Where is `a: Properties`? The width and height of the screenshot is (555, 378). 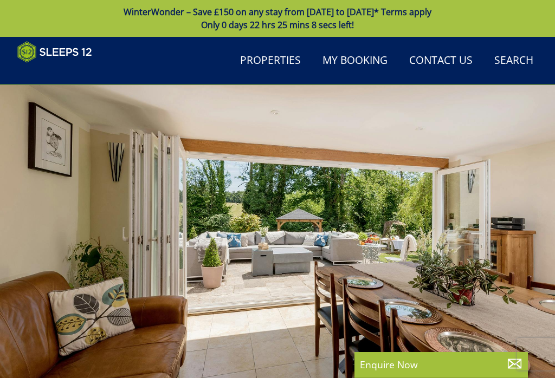 a: Properties is located at coordinates (270, 61).